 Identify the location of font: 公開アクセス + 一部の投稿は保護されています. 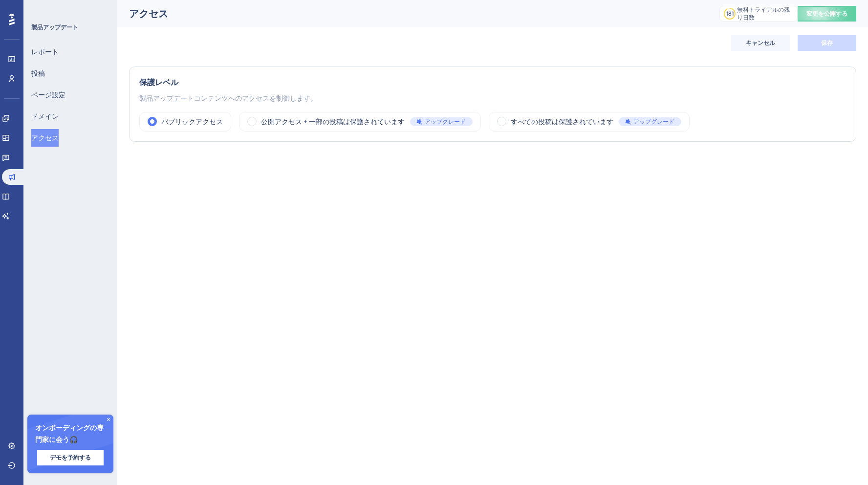
(333, 122).